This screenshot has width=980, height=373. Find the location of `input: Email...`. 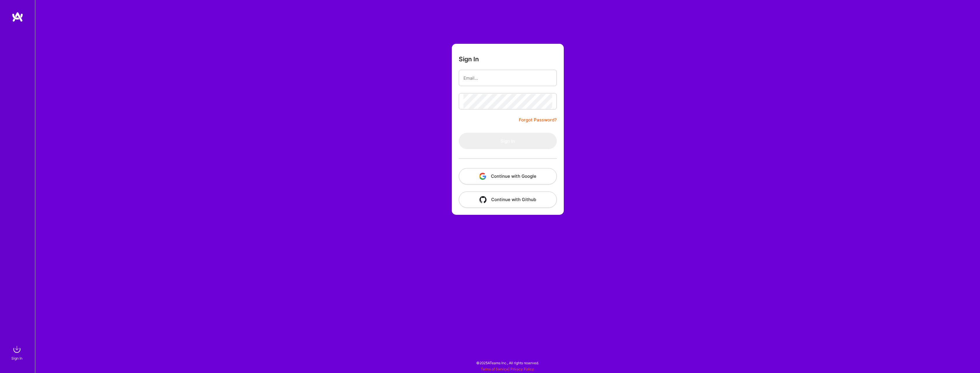

input: Email... is located at coordinates (508, 78).